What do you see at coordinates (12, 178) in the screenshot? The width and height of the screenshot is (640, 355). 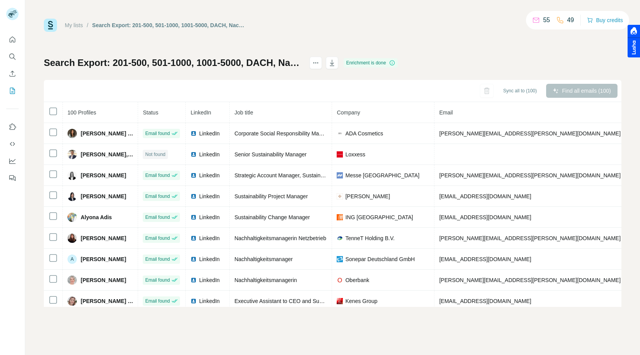 I see `button: Feedback` at bounding box center [12, 178].